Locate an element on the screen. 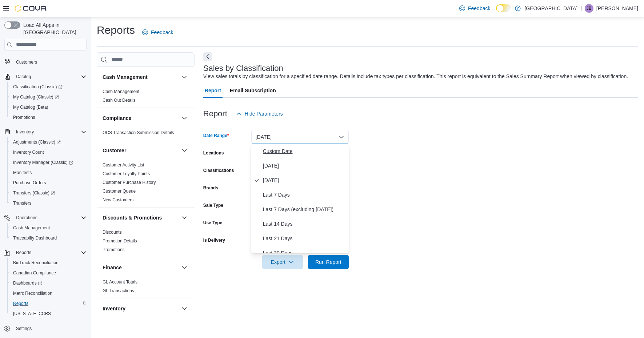 The image size is (644, 338). button: Customer is located at coordinates (184, 151).